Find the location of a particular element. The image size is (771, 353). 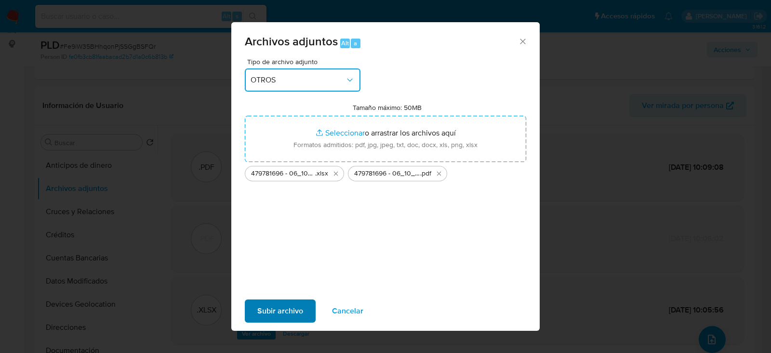

span: OTROS is located at coordinates (298, 80).